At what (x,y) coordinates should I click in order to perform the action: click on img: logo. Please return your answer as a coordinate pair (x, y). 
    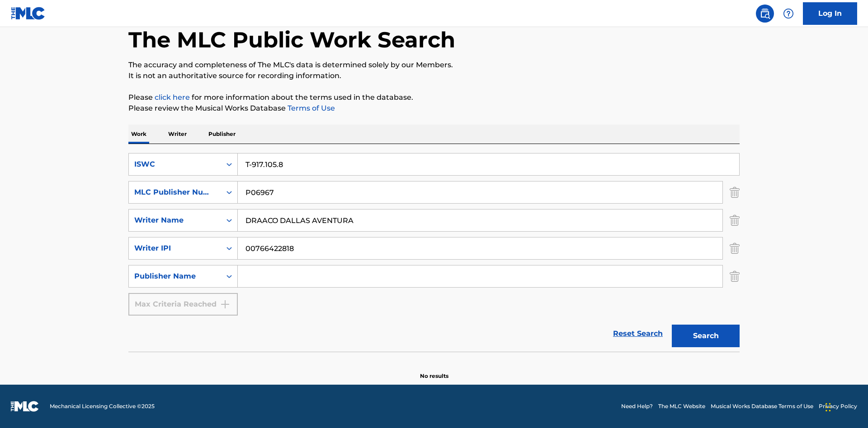
    Looking at the image, I should click on (25, 406).